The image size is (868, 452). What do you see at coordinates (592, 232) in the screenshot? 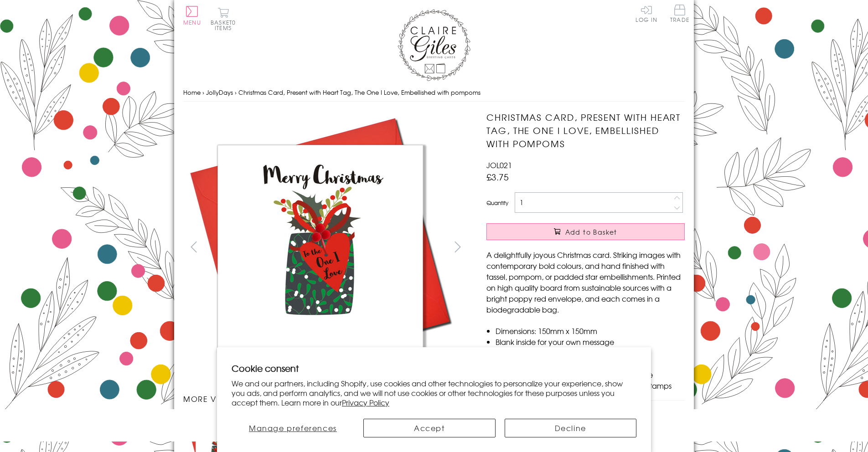
I see `span: Add to Basket` at bounding box center [592, 232].